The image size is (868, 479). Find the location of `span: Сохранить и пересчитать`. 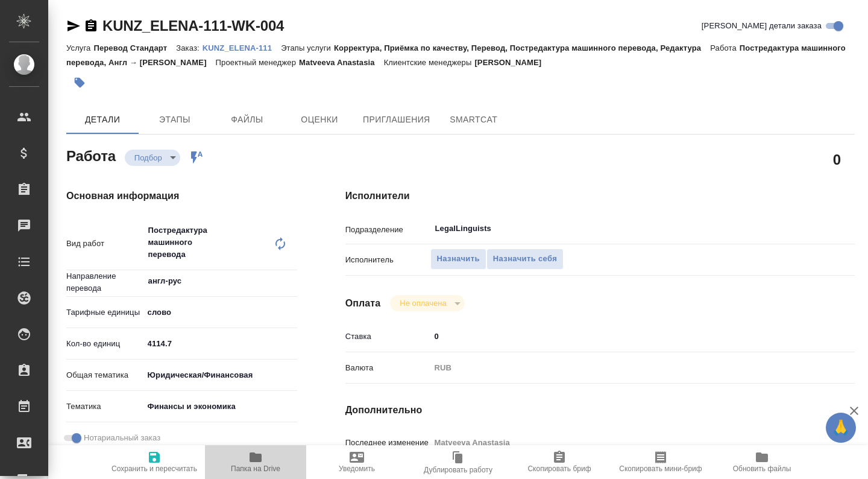

span: Сохранить и пересчитать is located at coordinates (154, 469).